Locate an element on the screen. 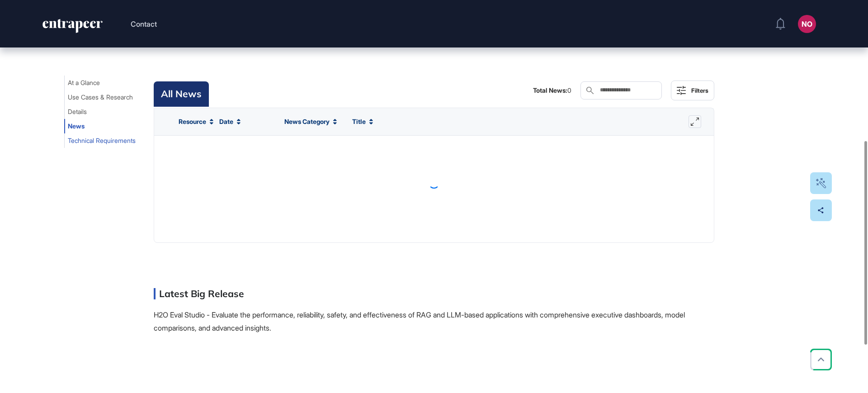 Image resolution: width=868 pixels, height=393 pixels. span: 0 is located at coordinates (569, 90).